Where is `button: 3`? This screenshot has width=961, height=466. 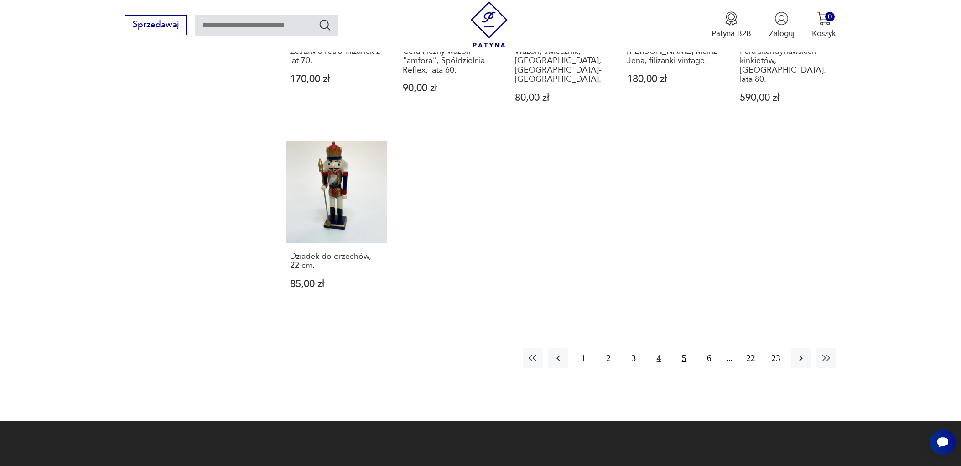
button: 3 is located at coordinates (633, 357).